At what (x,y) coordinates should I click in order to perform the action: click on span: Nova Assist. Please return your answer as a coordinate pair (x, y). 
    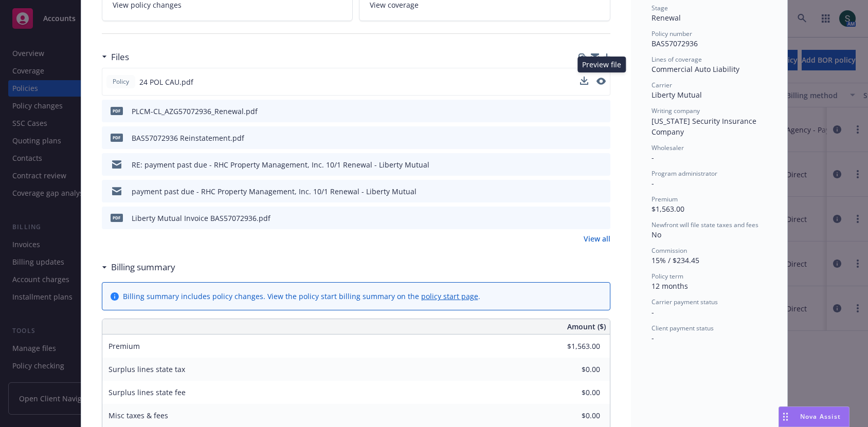
    Looking at the image, I should click on (820, 417).